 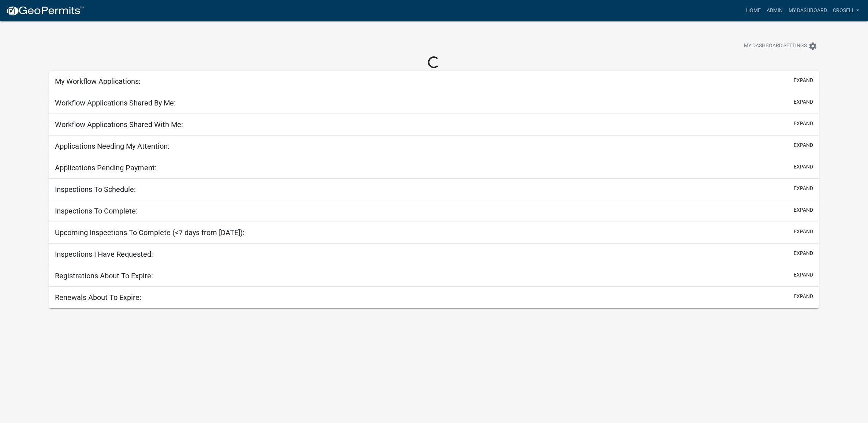 What do you see at coordinates (106, 168) in the screenshot?
I see `h5: Applications Pending Payment:` at bounding box center [106, 168].